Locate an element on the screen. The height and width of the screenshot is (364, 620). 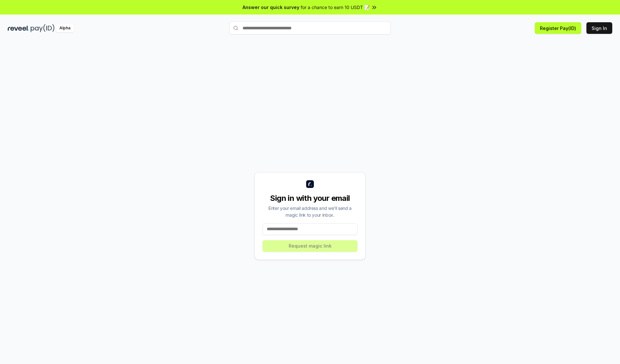
button: Register Pay(ID) is located at coordinates (558, 28).